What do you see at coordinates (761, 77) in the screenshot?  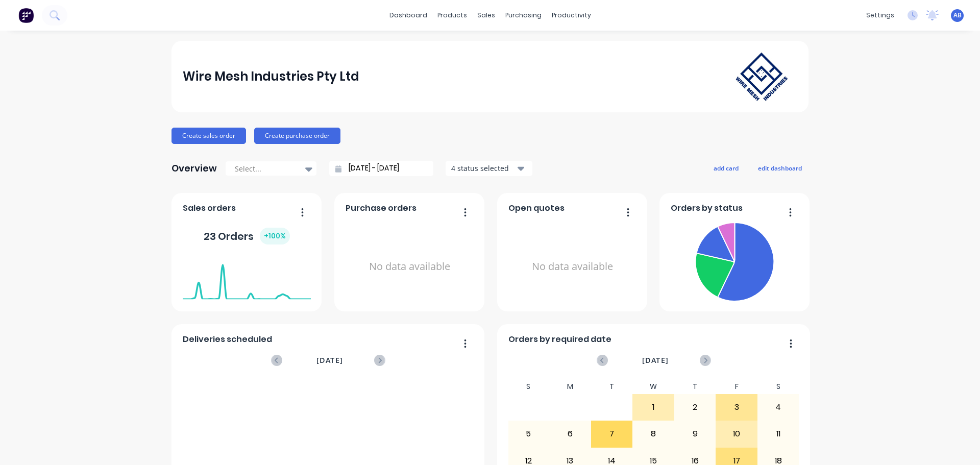 I see `img: Wire Mesh Industries Pty Ltd` at bounding box center [761, 77].